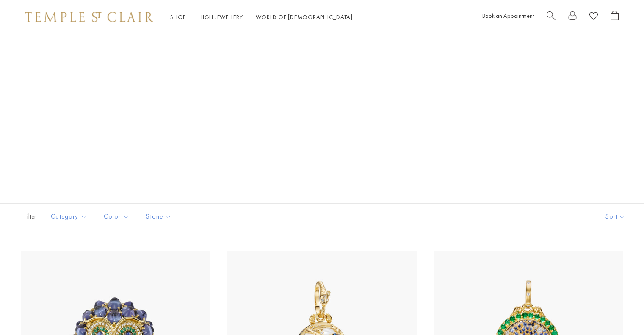 This screenshot has width=644, height=335. Describe the element at coordinates (261, 17) in the screenshot. I see `nav: Main navigation` at that location.